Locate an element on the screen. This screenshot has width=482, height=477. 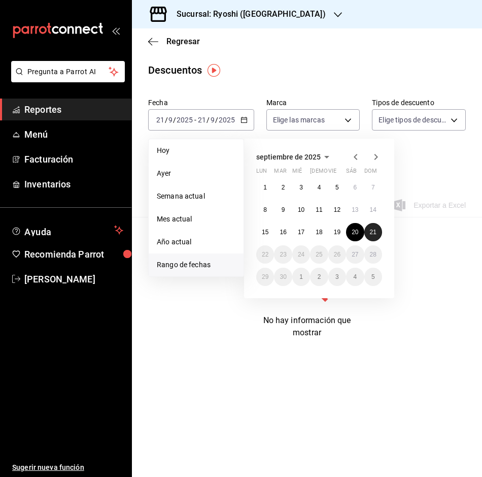
button: septiembre de 2025 is located at coordinates (294, 157).